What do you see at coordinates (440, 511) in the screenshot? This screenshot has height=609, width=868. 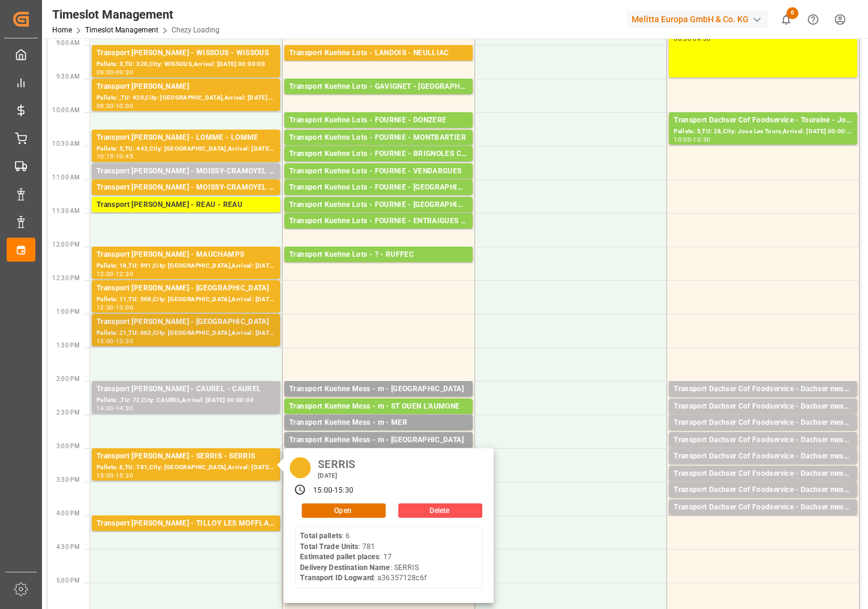 I see `button: Delete` at bounding box center [440, 511].